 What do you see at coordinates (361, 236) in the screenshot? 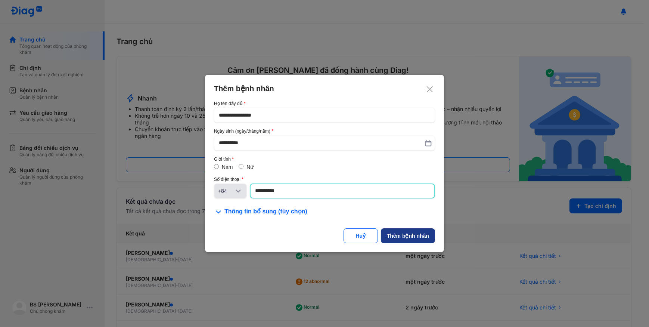
I see `button: Huỷ` at bounding box center [361, 236].